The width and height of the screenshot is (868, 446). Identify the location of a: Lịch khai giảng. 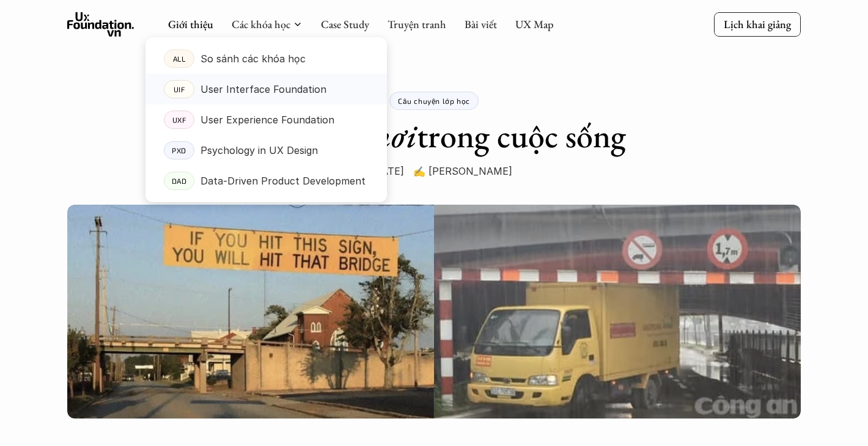
(758, 24).